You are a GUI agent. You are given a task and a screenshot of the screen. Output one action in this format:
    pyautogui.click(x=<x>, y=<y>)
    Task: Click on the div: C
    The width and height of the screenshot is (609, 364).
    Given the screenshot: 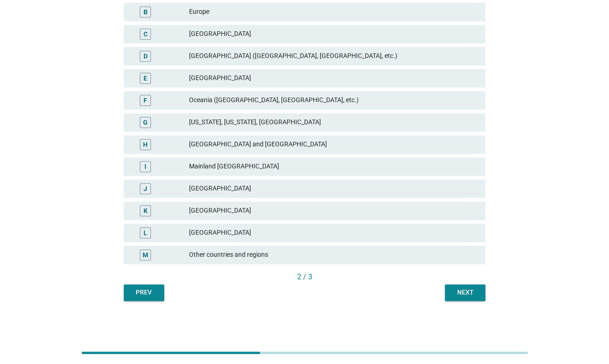 What is the action you would take?
    pyautogui.click(x=146, y=33)
    